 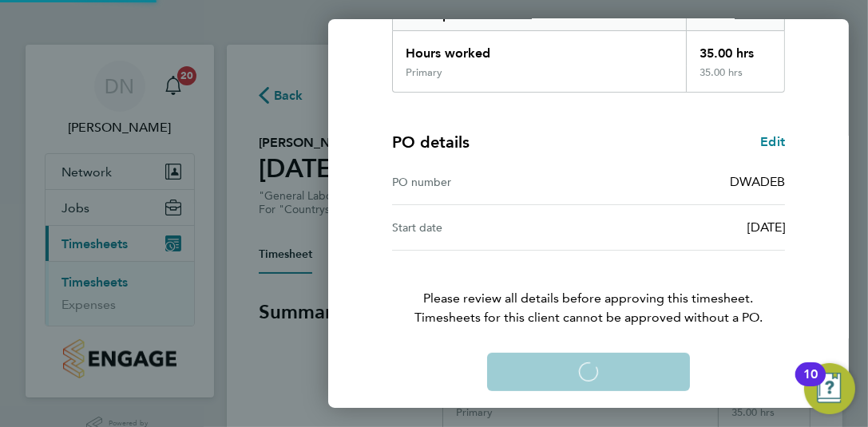 I want to click on div: PO number, so click(x=490, y=182).